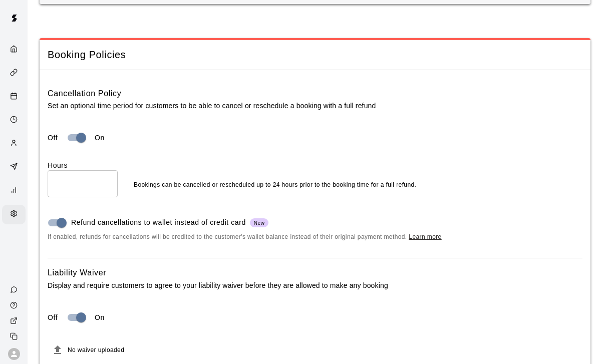  Describe the element at coordinates (15, 305) in the screenshot. I see `a: Visit help center` at that location.